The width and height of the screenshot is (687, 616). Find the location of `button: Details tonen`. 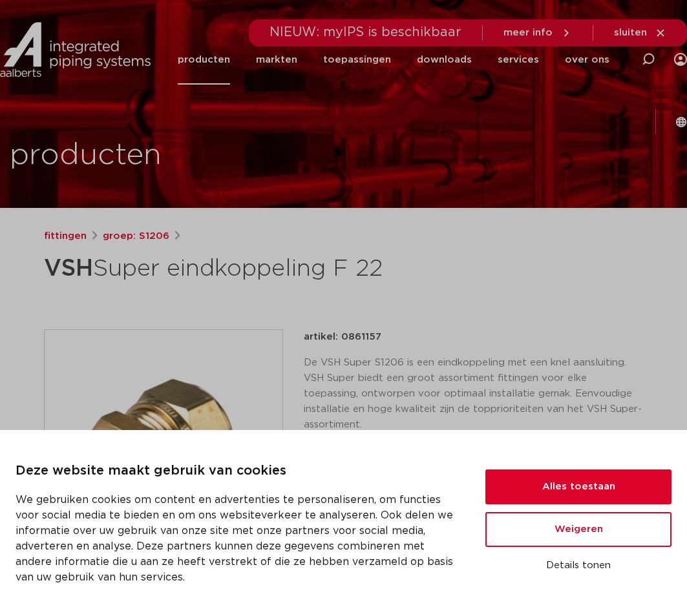

button: Details tonen is located at coordinates (578, 565).